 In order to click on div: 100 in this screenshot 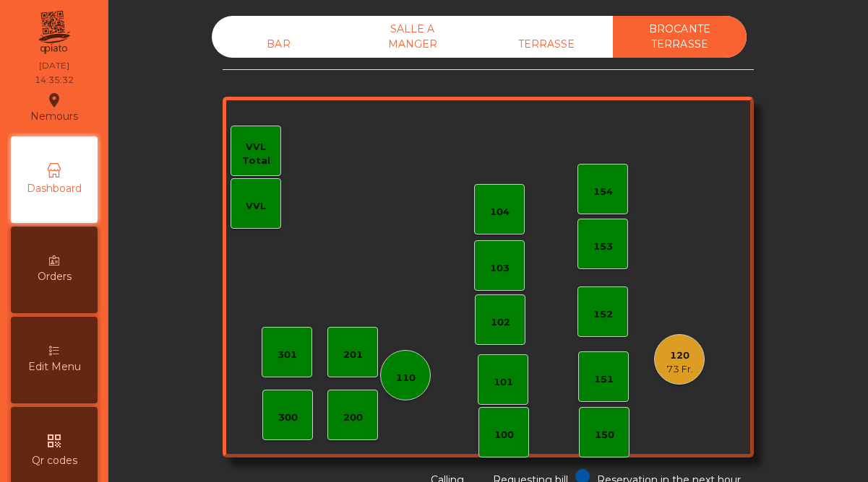, I will do `click(504, 436)`.